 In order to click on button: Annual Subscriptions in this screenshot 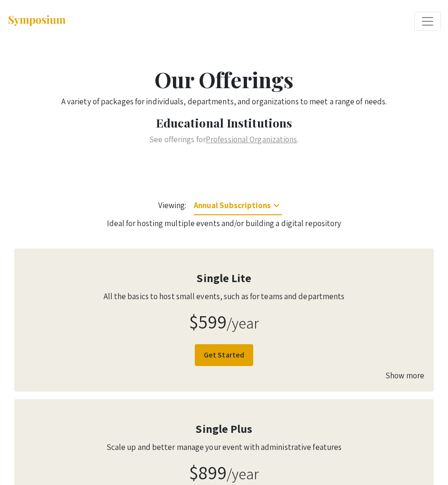, I will do `click(238, 205)`.